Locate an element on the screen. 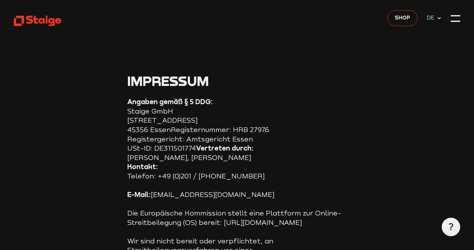 This screenshot has width=474, height=250. a: Shop is located at coordinates (402, 18).